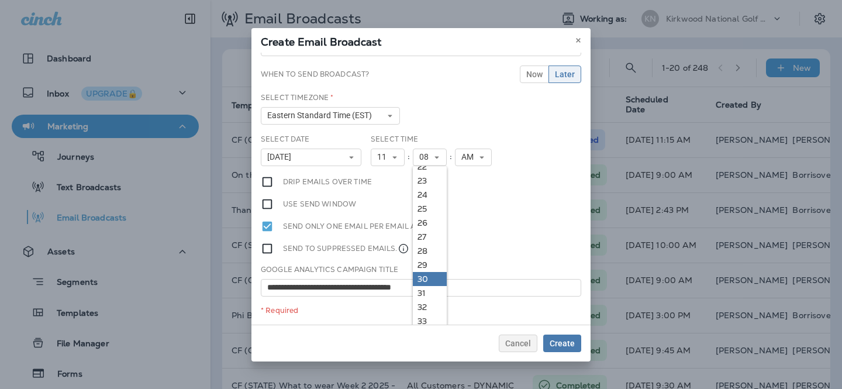 Image resolution: width=842 pixels, height=389 pixels. What do you see at coordinates (430, 293) in the screenshot?
I see `a: 31` at bounding box center [430, 293].